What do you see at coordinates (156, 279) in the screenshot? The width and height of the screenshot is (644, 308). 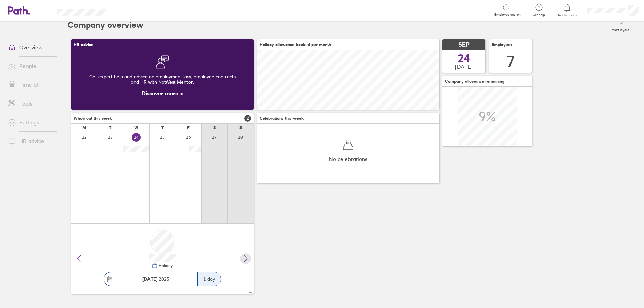 I see `span: 2025` at bounding box center [156, 279].